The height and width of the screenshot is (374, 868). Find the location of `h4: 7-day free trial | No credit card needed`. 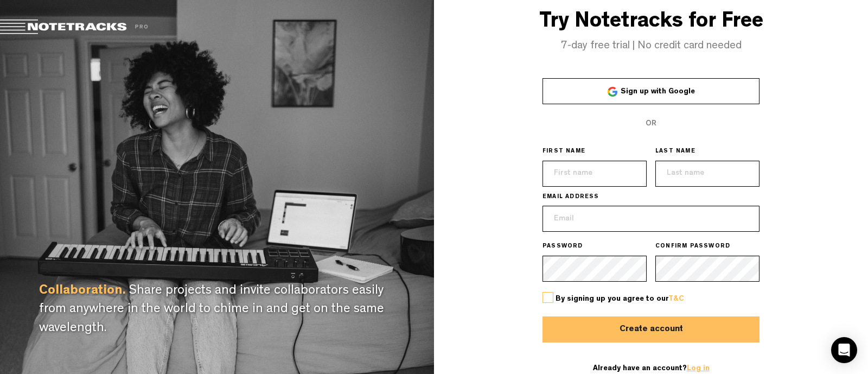

h4: 7-day free trial | No credit card needed is located at coordinates (651, 46).